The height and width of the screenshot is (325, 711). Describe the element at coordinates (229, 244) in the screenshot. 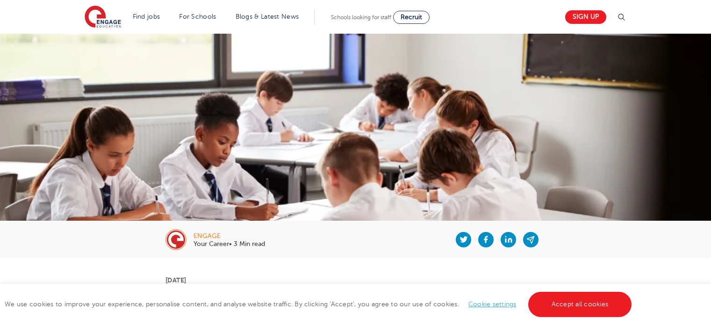

I see `p: Your Career• 3 Min read` at that location.